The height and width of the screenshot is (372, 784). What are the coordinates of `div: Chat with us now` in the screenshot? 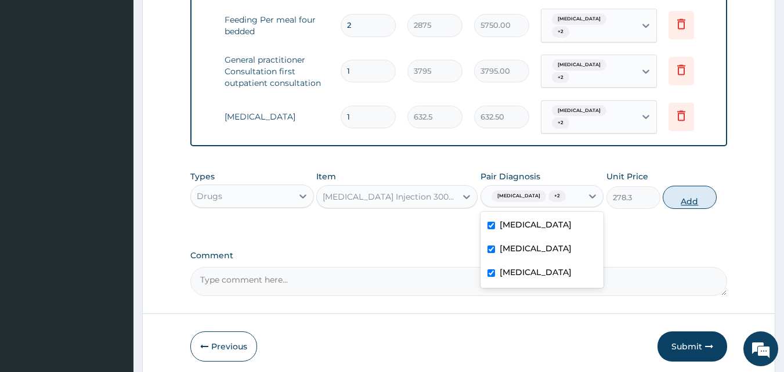 It's located at (128, 73).